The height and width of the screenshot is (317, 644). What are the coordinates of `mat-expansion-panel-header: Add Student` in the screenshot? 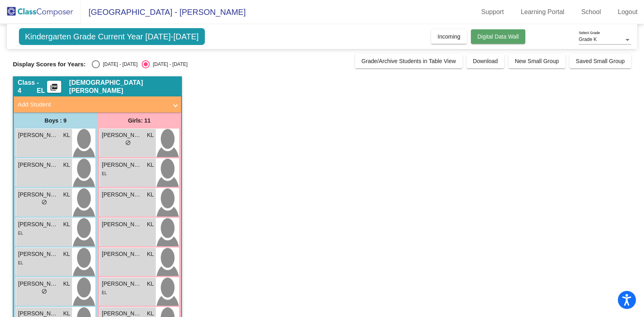 It's located at (98, 105).